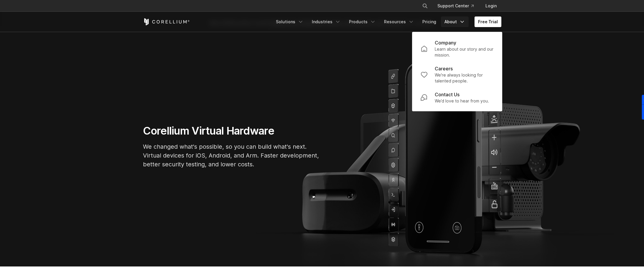  Describe the element at coordinates (444, 68) in the screenshot. I see `p: Careers` at that location.